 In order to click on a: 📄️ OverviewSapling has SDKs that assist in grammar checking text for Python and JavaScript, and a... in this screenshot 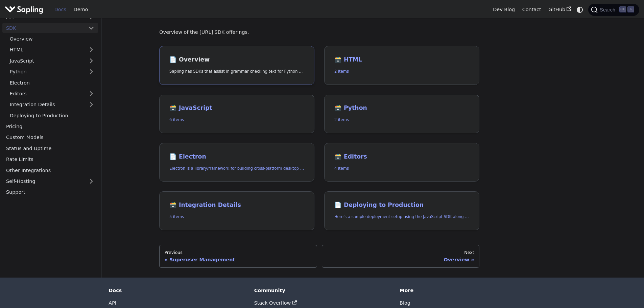, I will do `click(237, 65)`.